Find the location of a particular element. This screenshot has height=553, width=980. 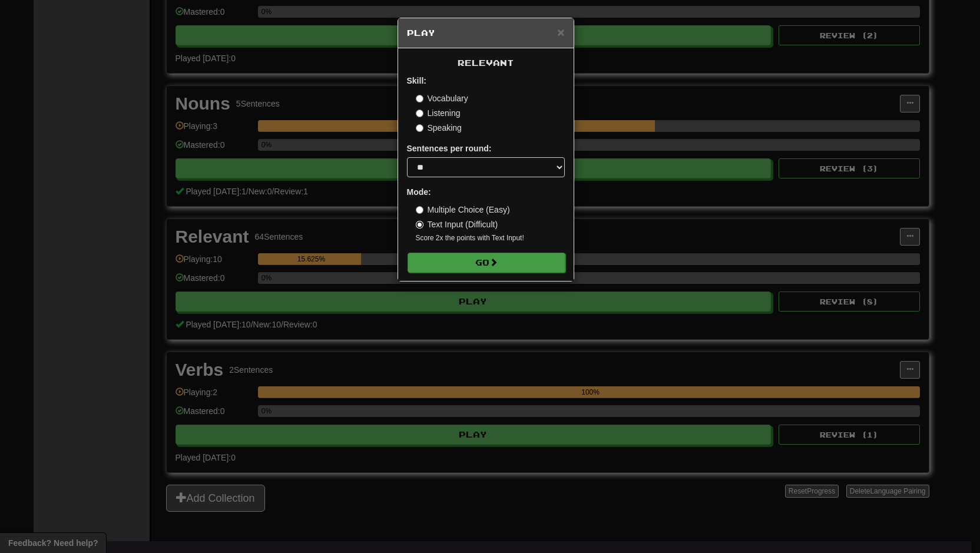

input: Listening is located at coordinates (419, 113).